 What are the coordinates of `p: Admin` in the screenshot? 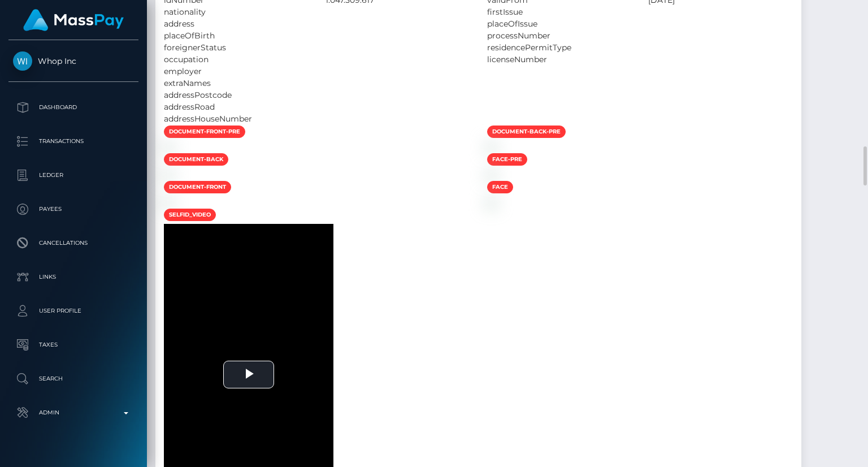 It's located at (74, 413).